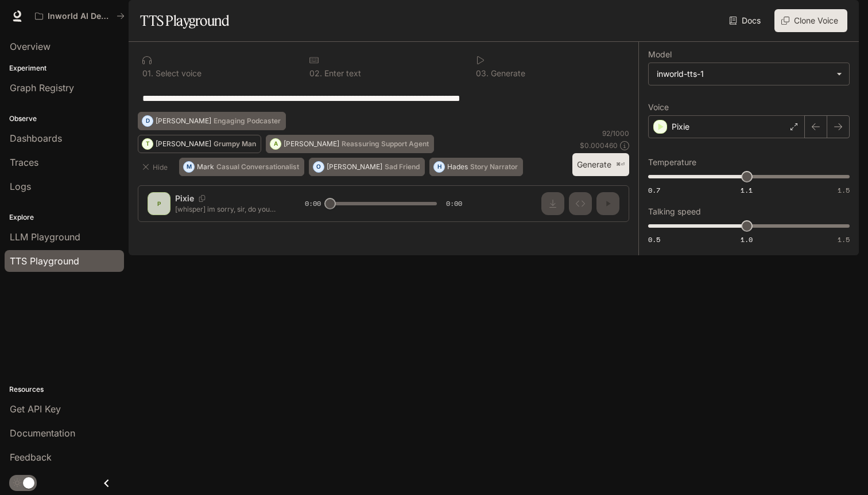 This screenshot has width=868, height=495. I want to click on button: HHadesStory Narrator, so click(476, 167).